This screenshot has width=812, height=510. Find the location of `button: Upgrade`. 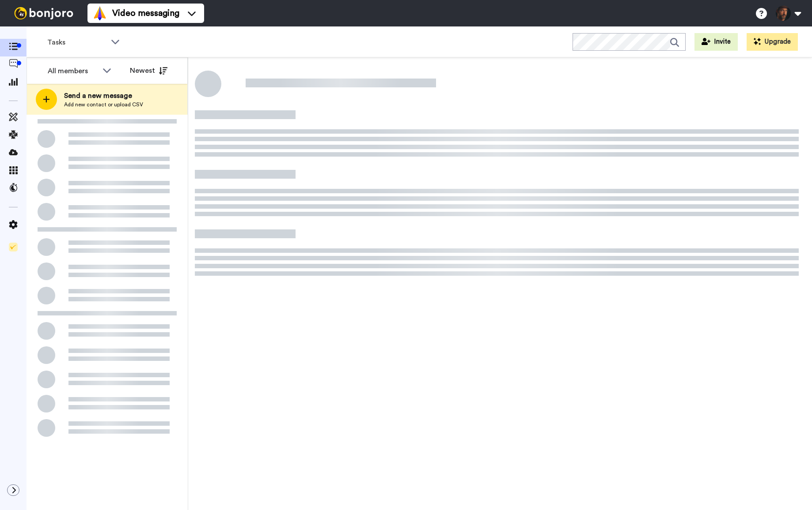

button: Upgrade is located at coordinates (772, 42).